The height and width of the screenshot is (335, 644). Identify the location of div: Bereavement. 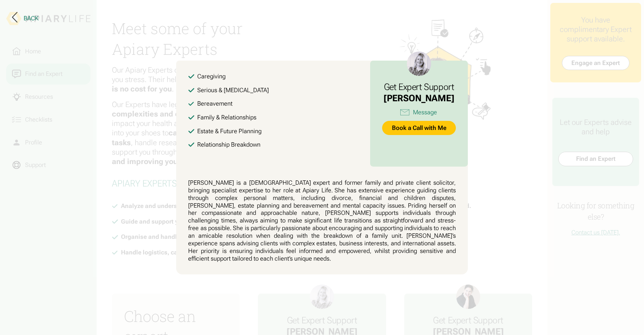
(215, 103).